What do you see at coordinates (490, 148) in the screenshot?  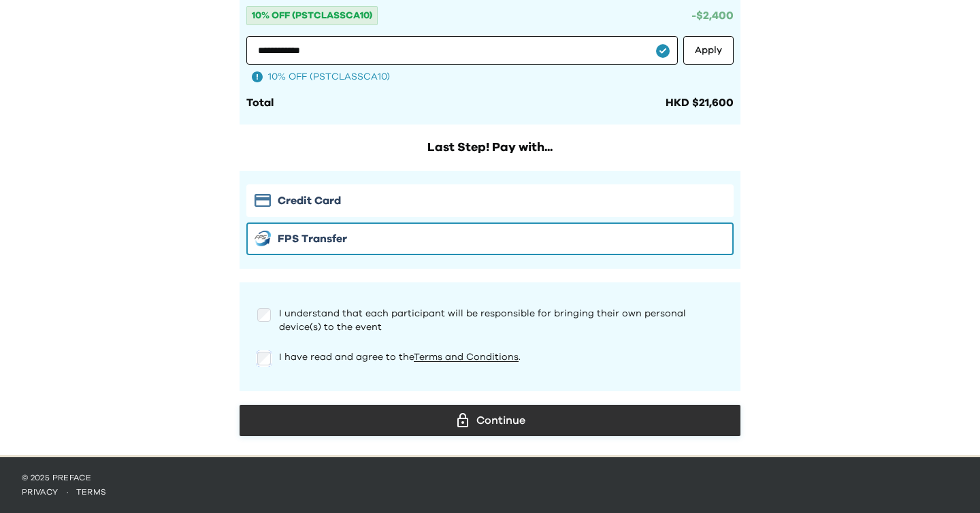 I see `h2: Last Step! Pay with...` at bounding box center [490, 148].